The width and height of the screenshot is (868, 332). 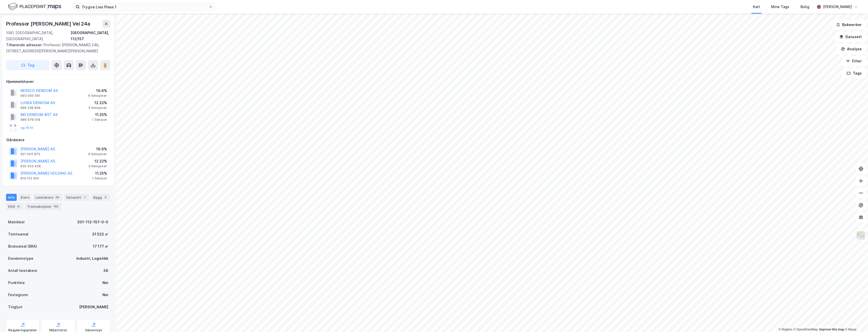 What do you see at coordinates (21, 258) in the screenshot?
I see `div: Eiendomstype` at bounding box center [21, 258].